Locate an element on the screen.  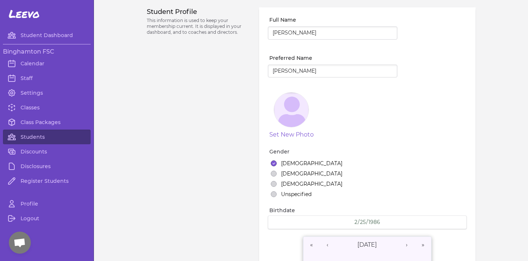
a: Classes is located at coordinates (47, 108).